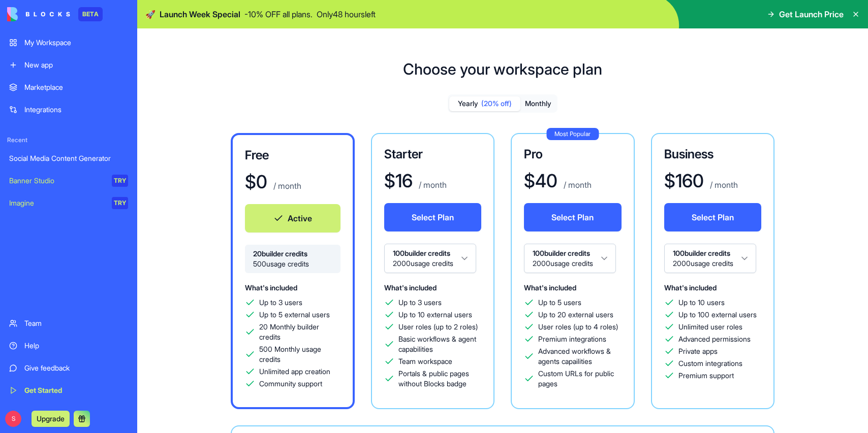  I want to click on div: Marketplace, so click(76, 87).